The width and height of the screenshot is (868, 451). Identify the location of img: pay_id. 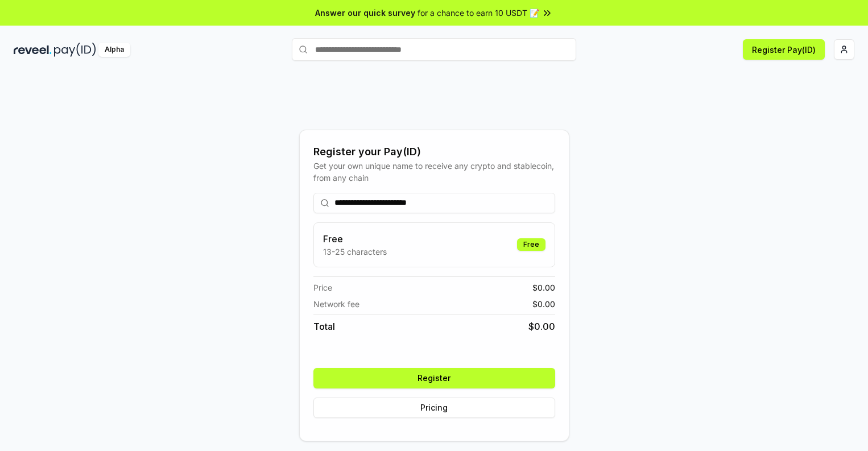
(75, 49).